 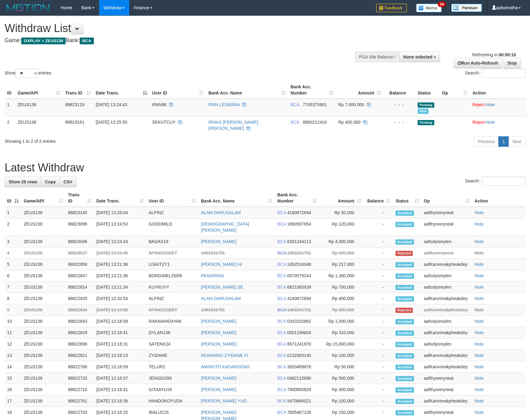 I want to click on h4: Game: Bank:, so click(x=176, y=41).